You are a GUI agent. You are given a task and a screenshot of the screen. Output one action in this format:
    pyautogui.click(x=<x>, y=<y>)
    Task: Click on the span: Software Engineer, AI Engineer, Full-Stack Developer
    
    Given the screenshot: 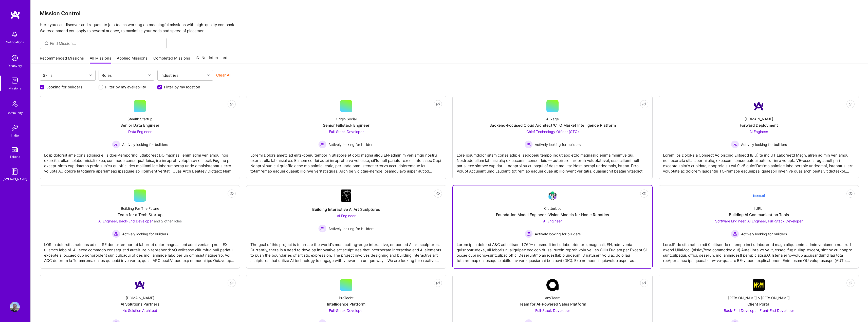 What is the action you would take?
    pyautogui.click(x=759, y=221)
    